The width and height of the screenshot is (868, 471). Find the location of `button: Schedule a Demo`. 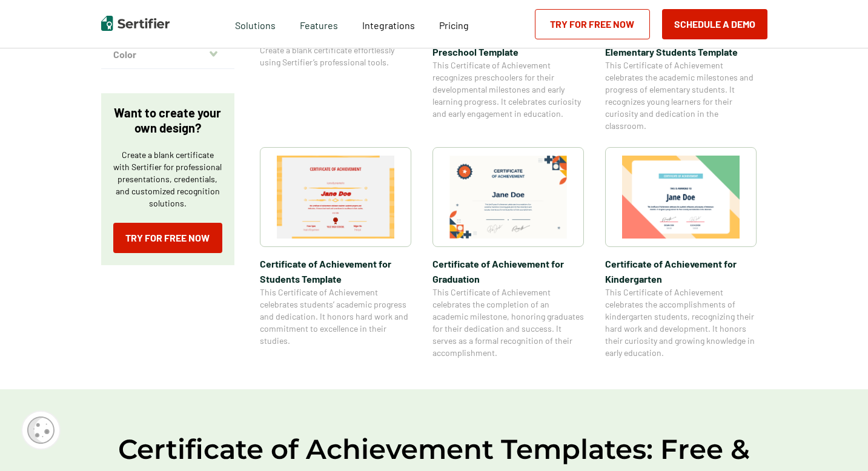

button: Schedule a Demo is located at coordinates (715, 24).